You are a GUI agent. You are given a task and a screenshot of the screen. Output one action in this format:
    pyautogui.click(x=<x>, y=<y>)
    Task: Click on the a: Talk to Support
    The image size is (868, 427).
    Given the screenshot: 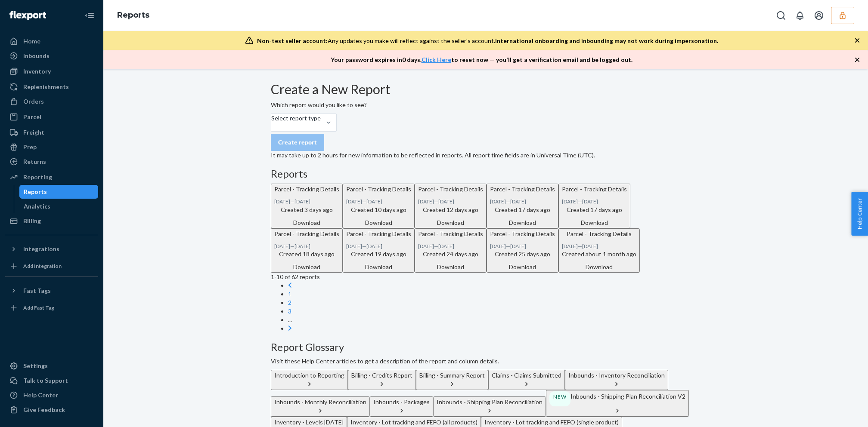 What is the action you would take?
    pyautogui.click(x=52, y=381)
    